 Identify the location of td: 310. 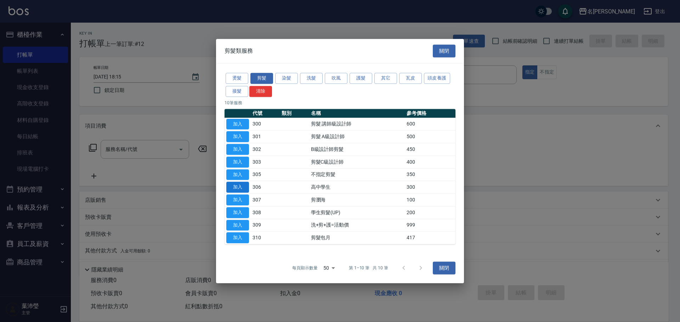
(265, 238).